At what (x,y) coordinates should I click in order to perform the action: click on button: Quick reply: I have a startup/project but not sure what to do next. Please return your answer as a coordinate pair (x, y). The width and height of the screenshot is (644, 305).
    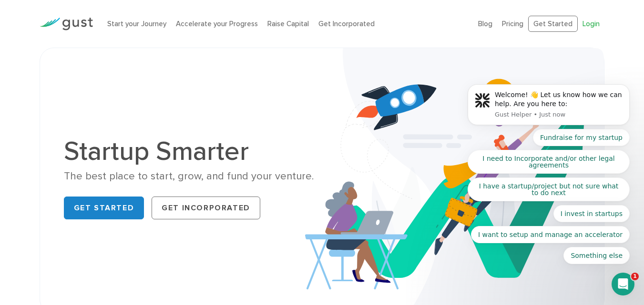
    Looking at the image, I should click on (96, 251).